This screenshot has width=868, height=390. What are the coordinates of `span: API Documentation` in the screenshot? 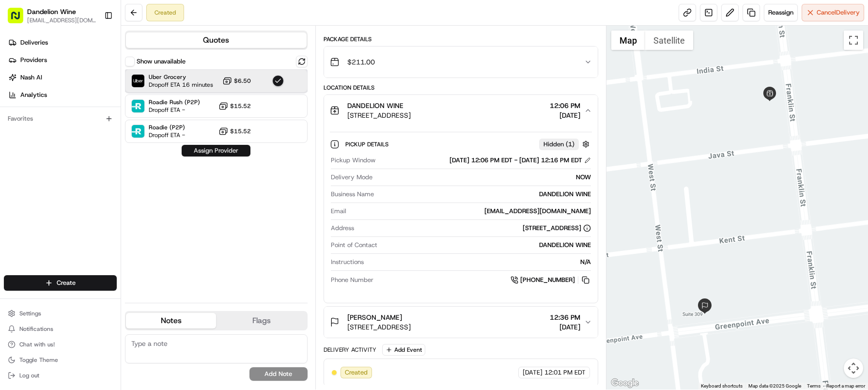 It's located at (124, 221).